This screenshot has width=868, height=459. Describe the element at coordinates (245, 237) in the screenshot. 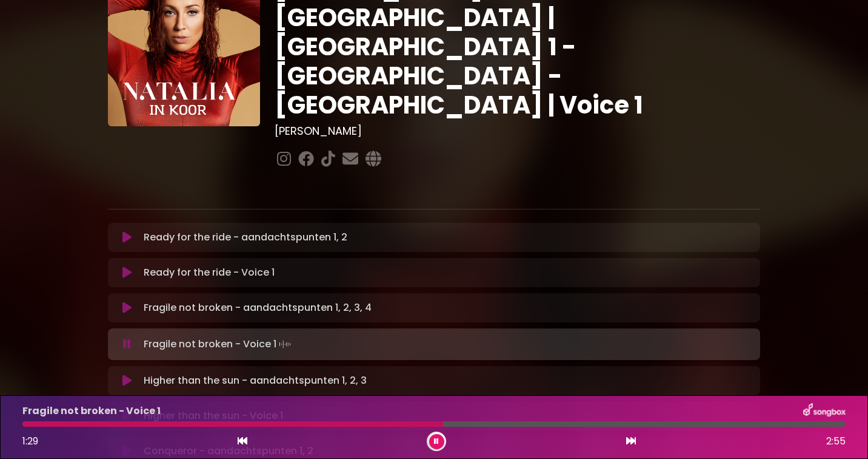

I see `p: Ready for the ride - aandachtspunten 1, 2` at that location.